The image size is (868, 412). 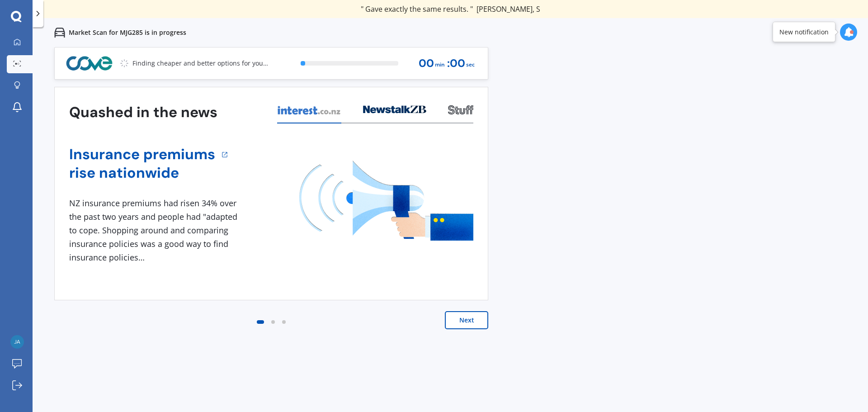 What do you see at coordinates (59, 32) in the screenshot?
I see `img: car.f15378c7a67c060ca3f3.svg` at bounding box center [59, 32].